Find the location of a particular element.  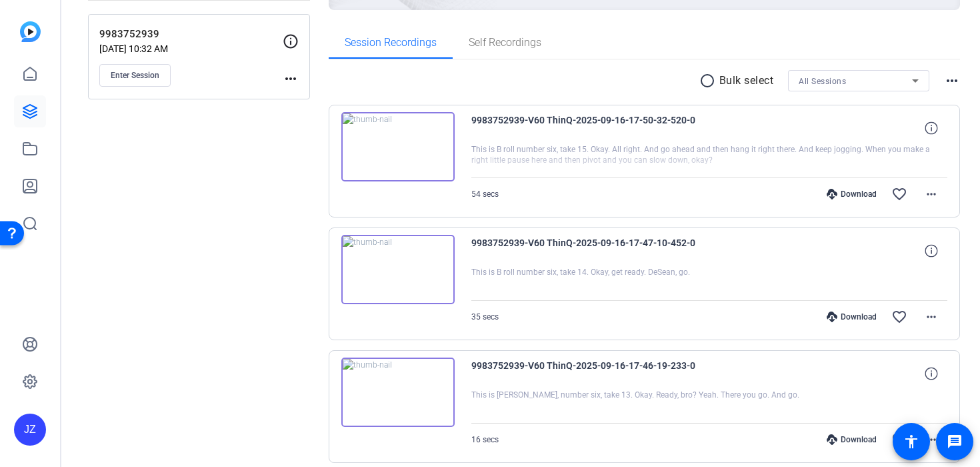

button: Enter Session is located at coordinates (135, 75).